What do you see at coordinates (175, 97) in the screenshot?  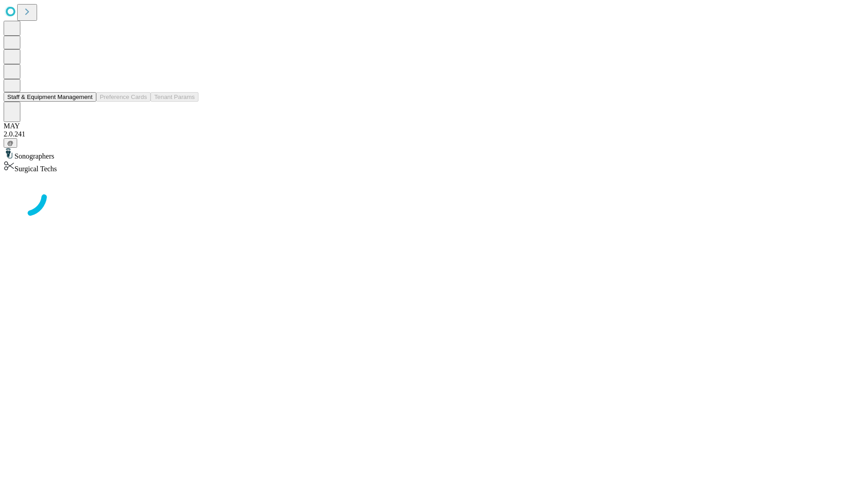 I see `button: Tenant Params` at bounding box center [175, 97].